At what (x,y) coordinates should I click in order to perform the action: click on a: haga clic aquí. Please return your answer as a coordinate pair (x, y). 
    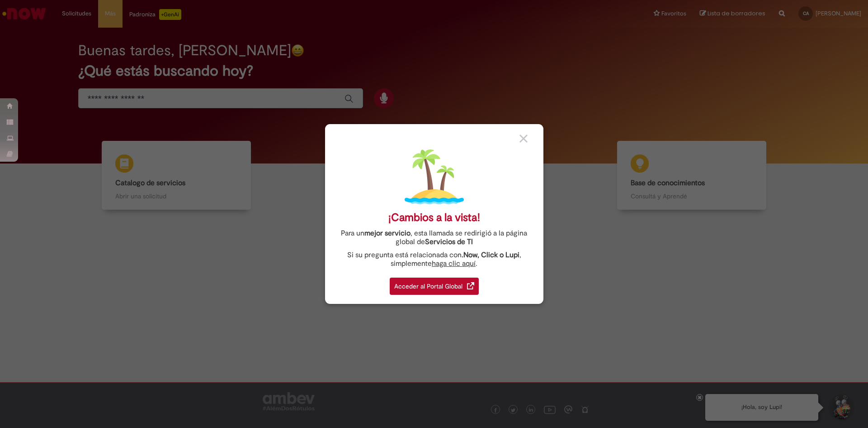
    Looking at the image, I should click on (454, 261).